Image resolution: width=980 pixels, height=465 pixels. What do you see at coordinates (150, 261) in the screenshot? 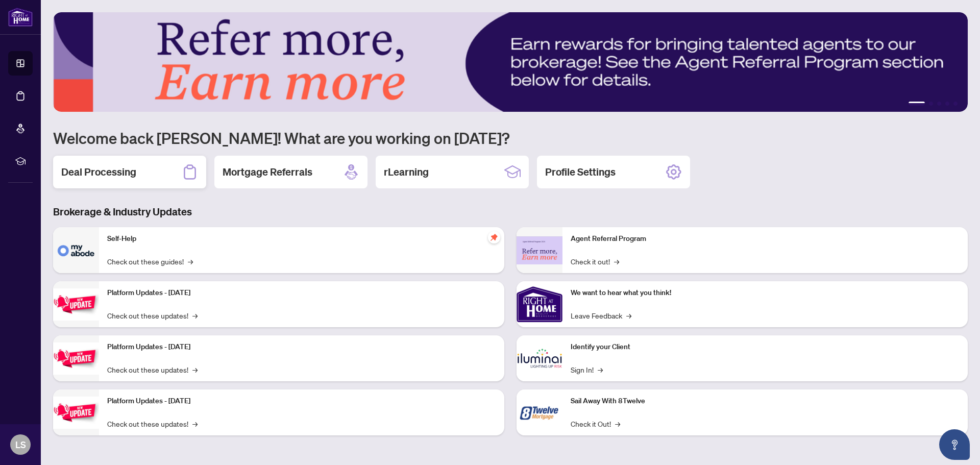
I see `a: Check out these guides!→` at bounding box center [150, 261].